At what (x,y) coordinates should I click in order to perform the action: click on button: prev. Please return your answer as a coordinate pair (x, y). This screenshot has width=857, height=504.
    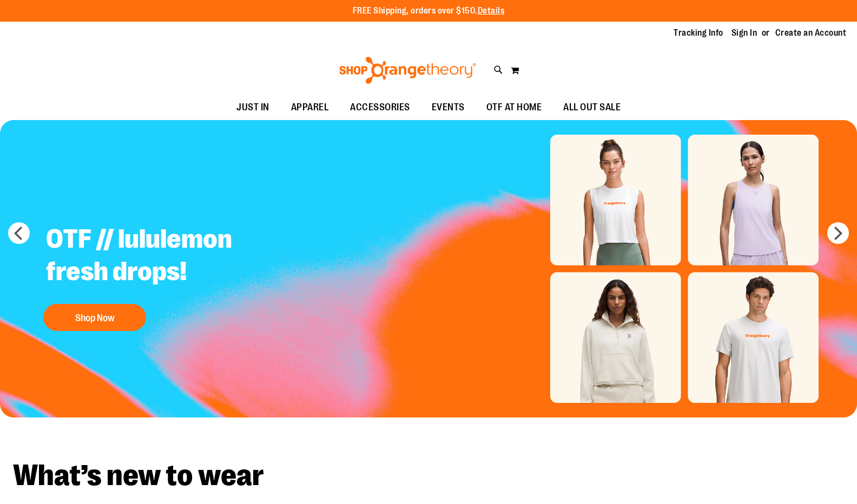
    Looking at the image, I should click on (19, 233).